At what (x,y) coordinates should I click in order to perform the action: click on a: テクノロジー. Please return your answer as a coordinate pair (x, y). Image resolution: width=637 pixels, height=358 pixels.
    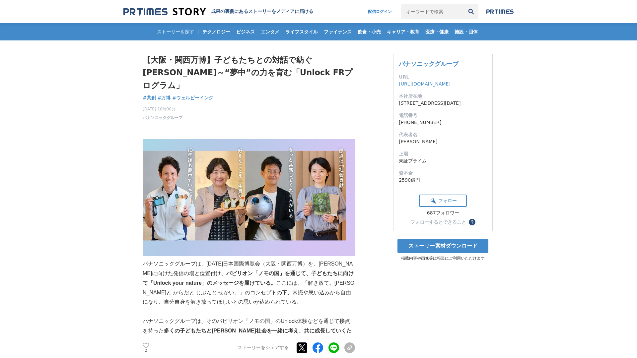
    Looking at the image, I should click on (216, 32).